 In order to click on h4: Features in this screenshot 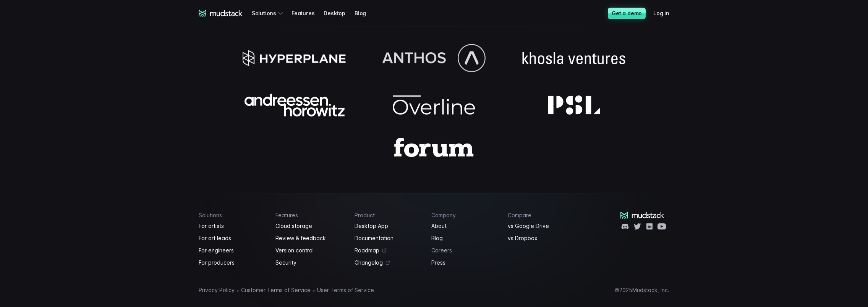, I will do `click(310, 215)`.